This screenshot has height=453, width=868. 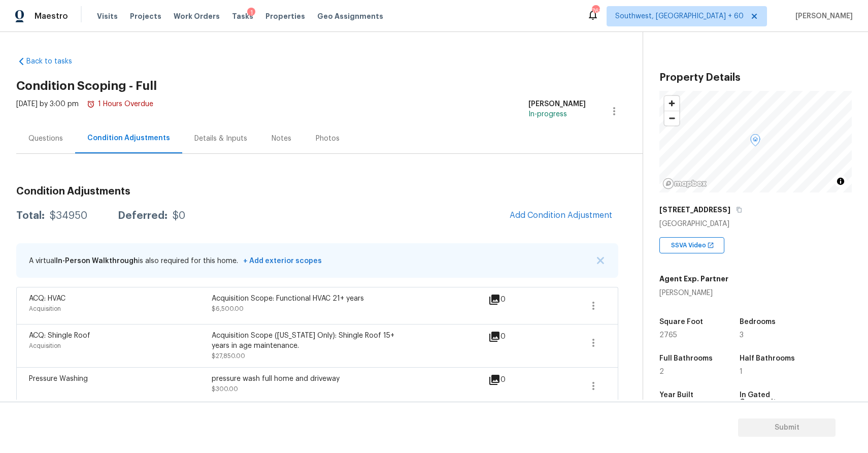 What do you see at coordinates (229, 356) in the screenshot?
I see `span: $27,850.00` at bounding box center [229, 356].